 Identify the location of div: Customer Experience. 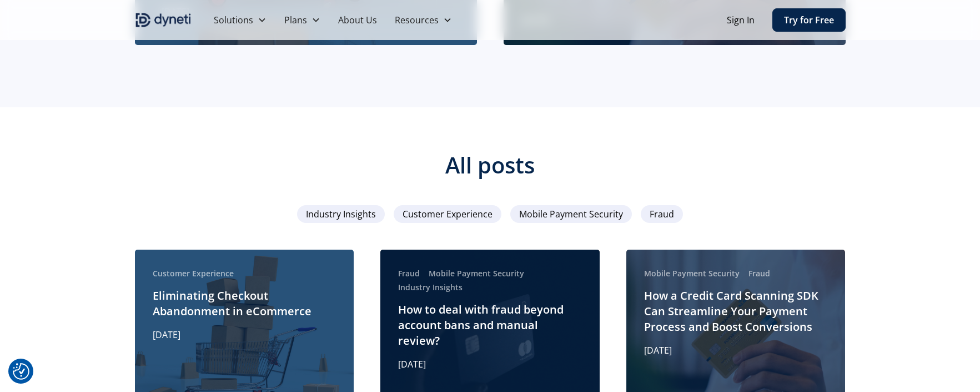
(193, 273).